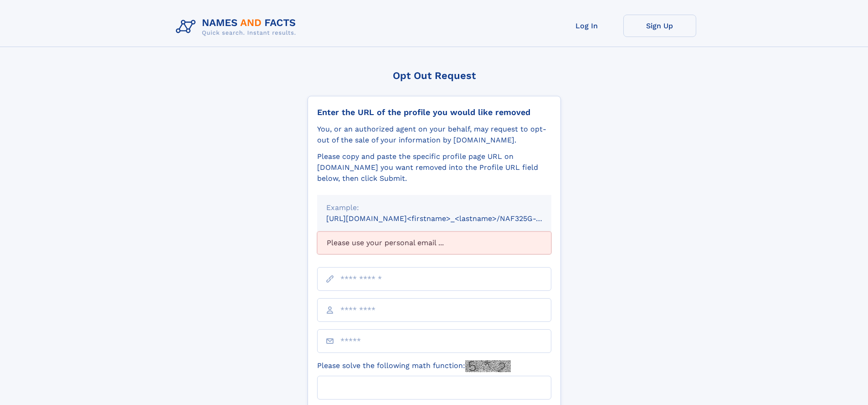 Image resolution: width=868 pixels, height=405 pixels. I want to click on div: Enter the URL of the profile you would like removed, so click(435, 112).